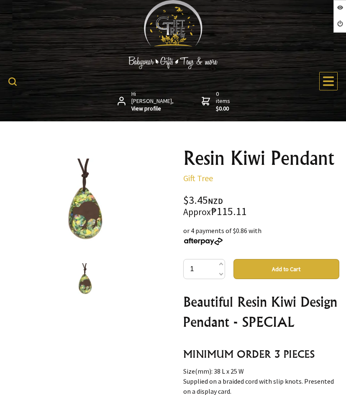 The height and width of the screenshot is (395, 346). What do you see at coordinates (204, 242) in the screenshot?
I see `img: Afterpay` at bounding box center [204, 242].